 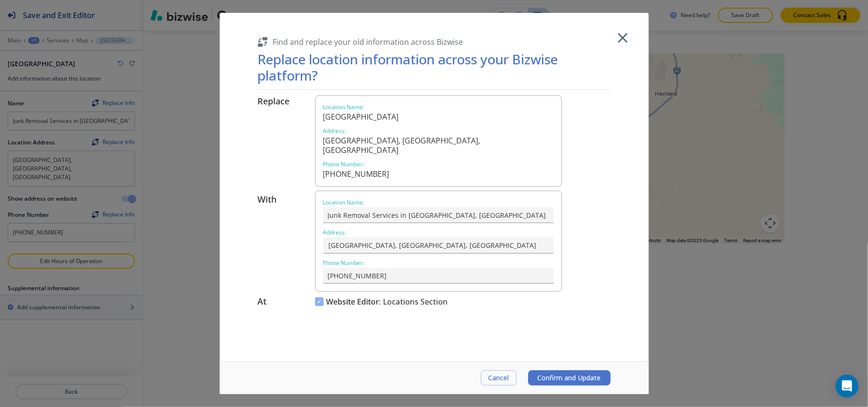 What do you see at coordinates (287, 199) in the screenshot?
I see `h6: With` at bounding box center [287, 199].